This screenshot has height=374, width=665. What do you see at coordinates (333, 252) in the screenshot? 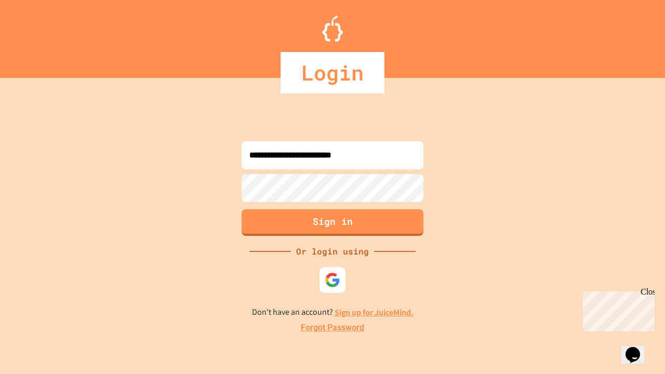
I see `div: Or login using` at bounding box center [333, 252].